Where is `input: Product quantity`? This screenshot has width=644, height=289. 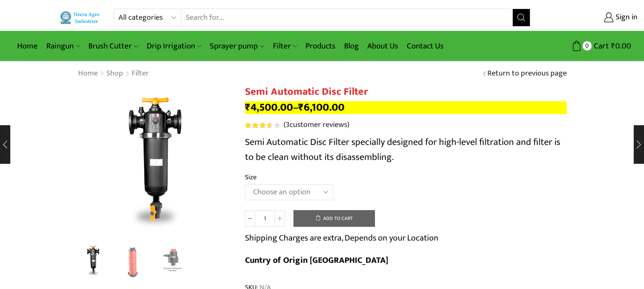 input: Product quantity is located at coordinates (265, 219).